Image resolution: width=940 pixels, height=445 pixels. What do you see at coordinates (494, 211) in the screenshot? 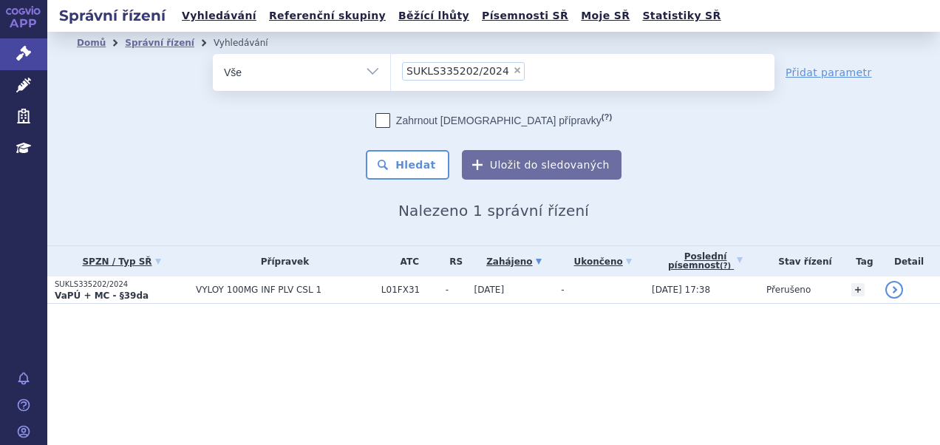
I see `span: Nalezeno 1 správní řízení` at bounding box center [494, 211].